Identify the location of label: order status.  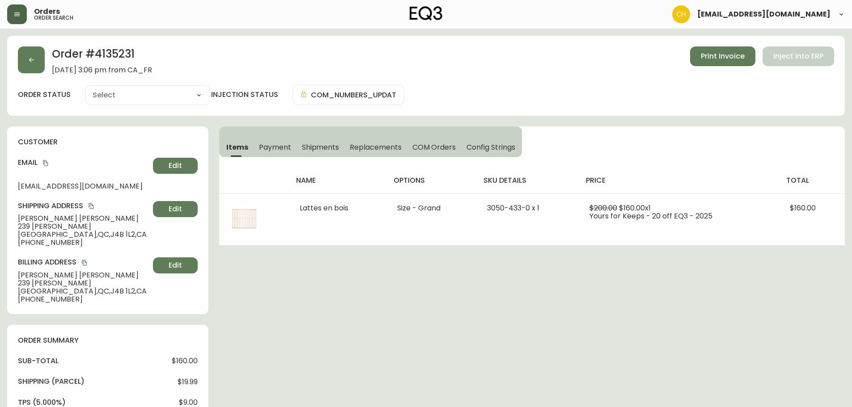
(44, 95).